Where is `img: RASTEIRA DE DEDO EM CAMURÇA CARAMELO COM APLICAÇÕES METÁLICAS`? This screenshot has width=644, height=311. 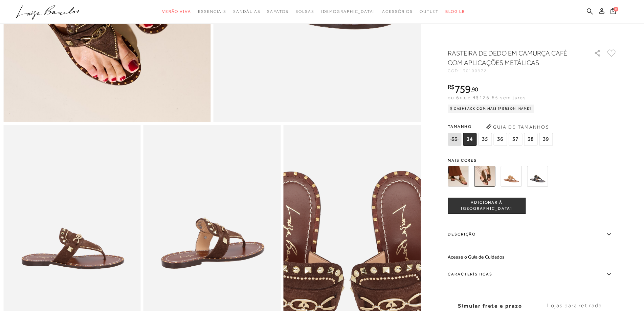 img: RASTEIRA DE DEDO EM CAMURÇA CARAMELO COM APLICAÇÕES METÁLICAS is located at coordinates (511, 176).